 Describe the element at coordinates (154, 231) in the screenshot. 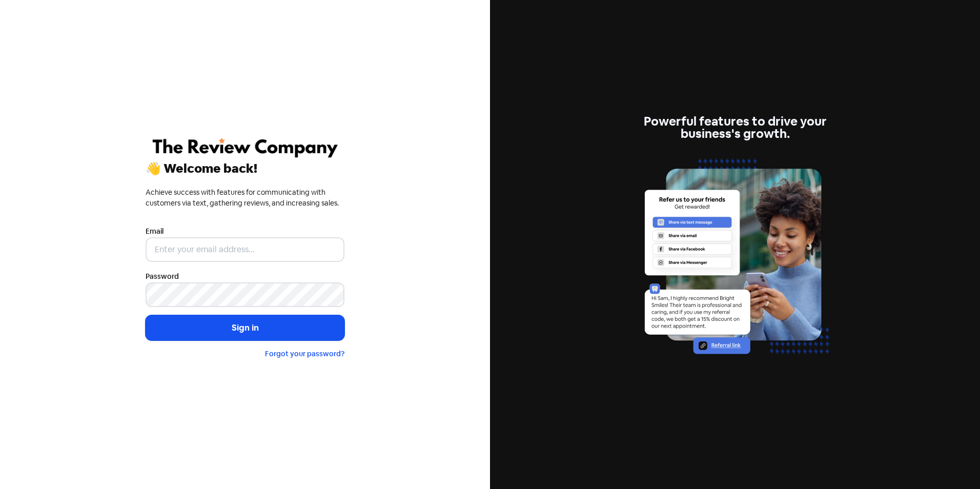

I see `label: Email` at that location.